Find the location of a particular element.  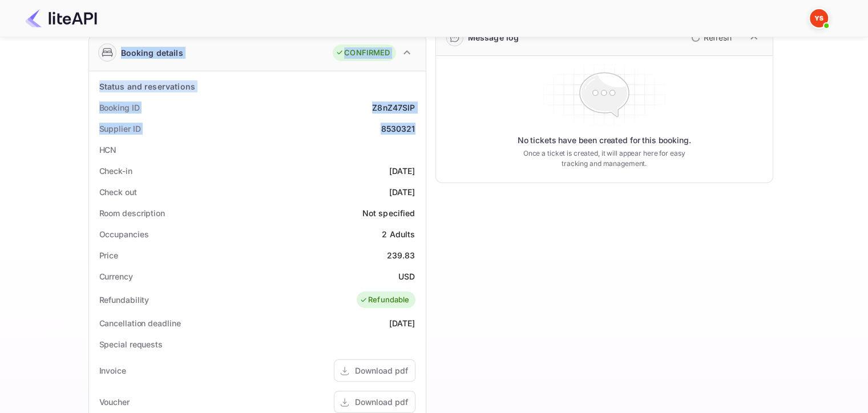

p: Refresh is located at coordinates (717, 37).